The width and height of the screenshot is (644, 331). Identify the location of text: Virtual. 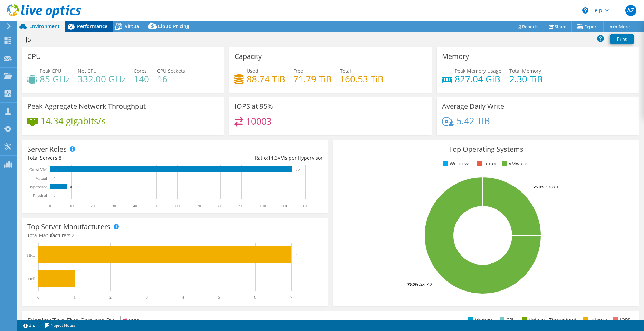
(42, 178).